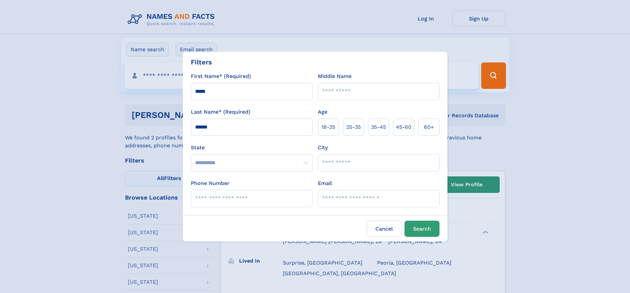 Image resolution: width=630 pixels, height=293 pixels. Describe the element at coordinates (354, 127) in the screenshot. I see `span: 25‑35` at that location.